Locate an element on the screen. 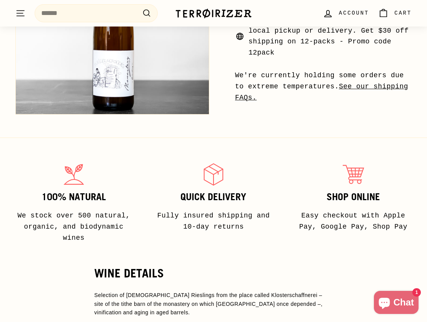 Image resolution: width=427 pixels, height=322 pixels. h3: 100% Natural is located at coordinates (73, 197).